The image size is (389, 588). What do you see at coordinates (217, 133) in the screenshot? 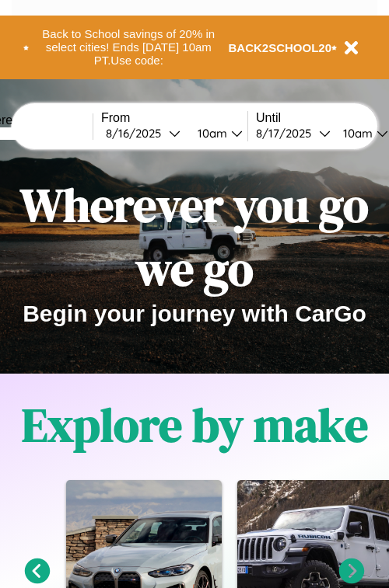
I see `button: 10am` at bounding box center [217, 133].